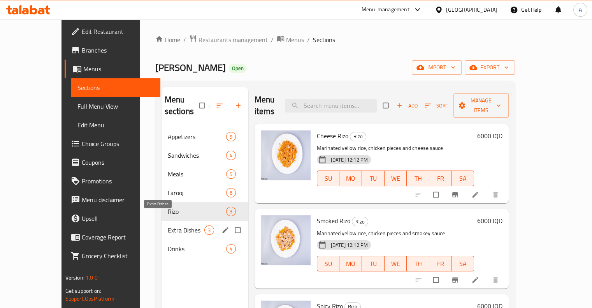  I want to click on a: Upsell, so click(113, 218).